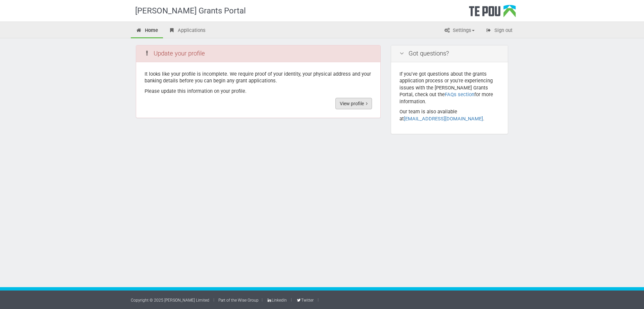 Image resolution: width=644 pixels, height=309 pixels. What do you see at coordinates (277, 300) in the screenshot?
I see `a: LinkedIn` at bounding box center [277, 300].